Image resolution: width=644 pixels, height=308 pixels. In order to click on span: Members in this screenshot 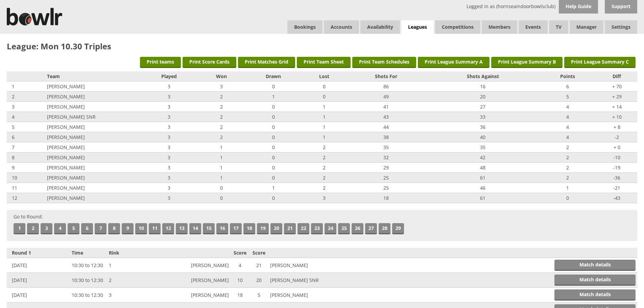, I will do `click(499, 27)`.